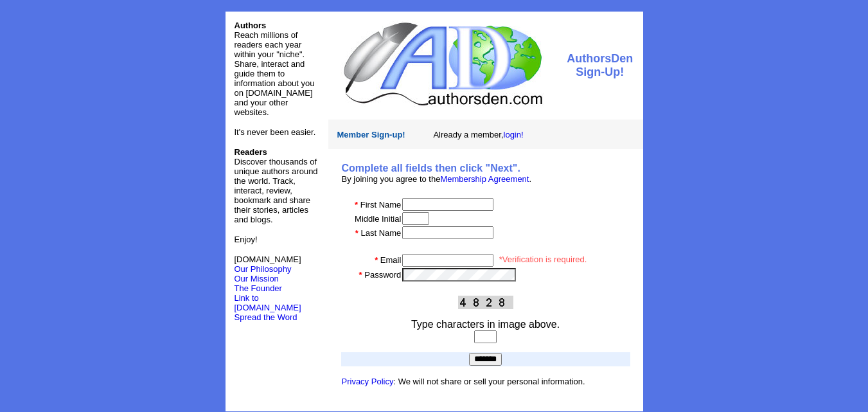  What do you see at coordinates (437, 178) in the screenshot?
I see `font: By joining you agree to the .` at bounding box center [437, 178].